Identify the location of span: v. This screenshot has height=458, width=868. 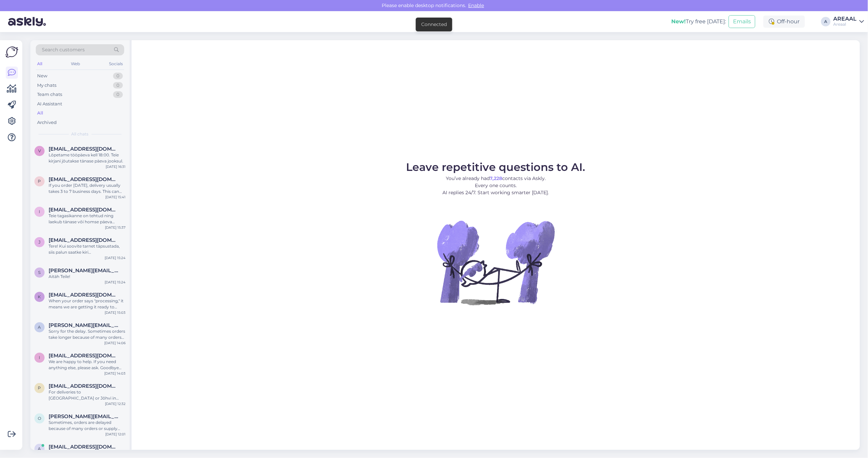
(40, 151).